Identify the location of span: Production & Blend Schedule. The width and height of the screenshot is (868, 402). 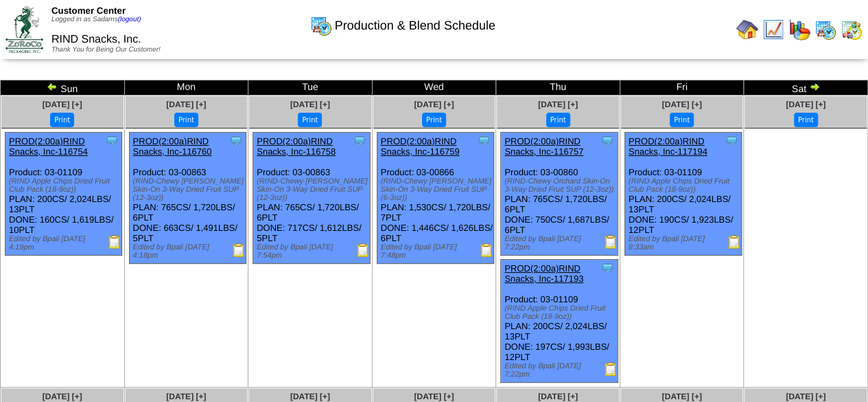
(415, 25).